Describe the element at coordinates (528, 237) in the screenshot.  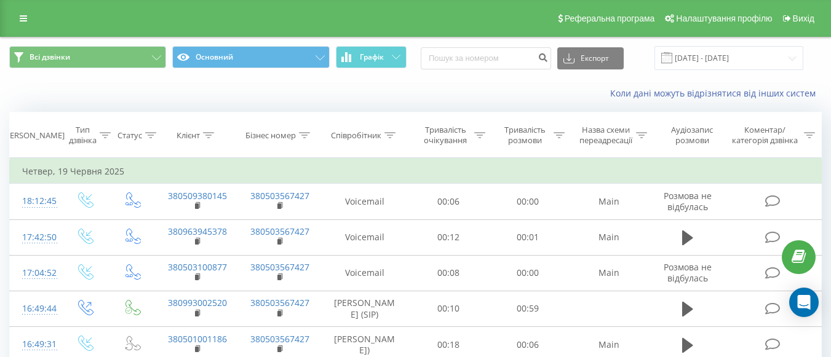
I see `td: 00:01` at that location.